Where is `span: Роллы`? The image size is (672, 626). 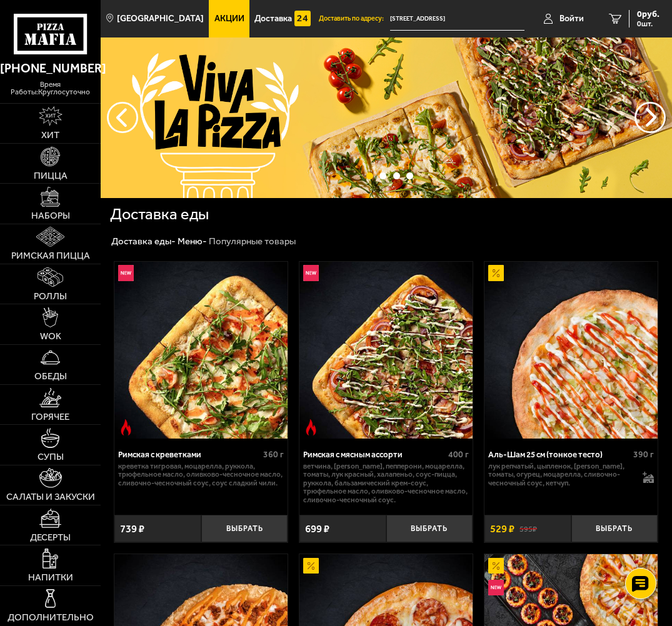 span: Роллы is located at coordinates (50, 296).